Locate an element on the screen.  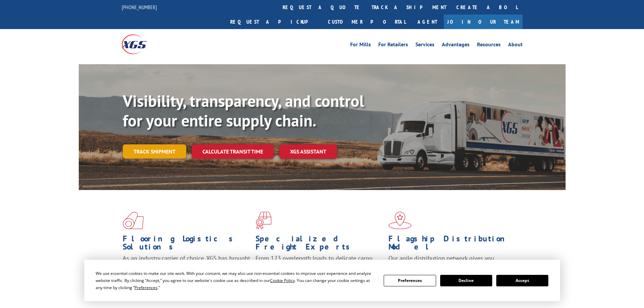
h1: Specialized Freight Experts is located at coordinates (319, 244).